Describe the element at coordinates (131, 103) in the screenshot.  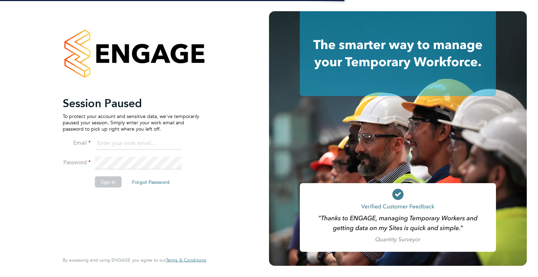
I see `h2: Session Paused` at that location.